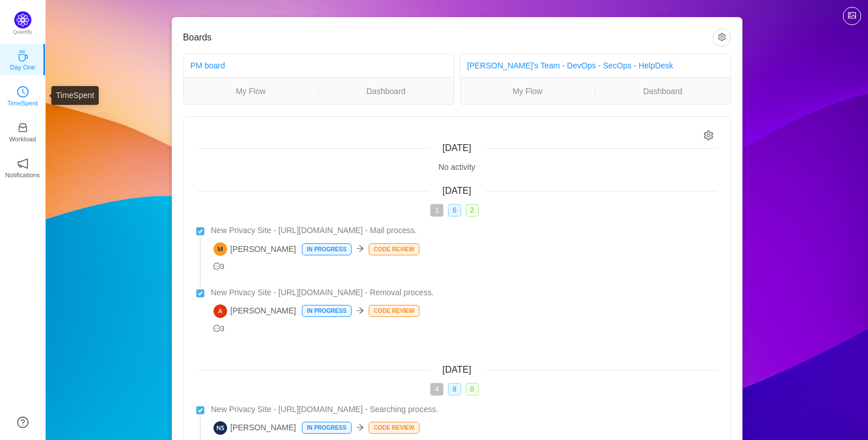 The width and height of the screenshot is (868, 440). What do you see at coordinates (23, 92) in the screenshot?
I see `i: icon: clock-circle` at bounding box center [23, 92].